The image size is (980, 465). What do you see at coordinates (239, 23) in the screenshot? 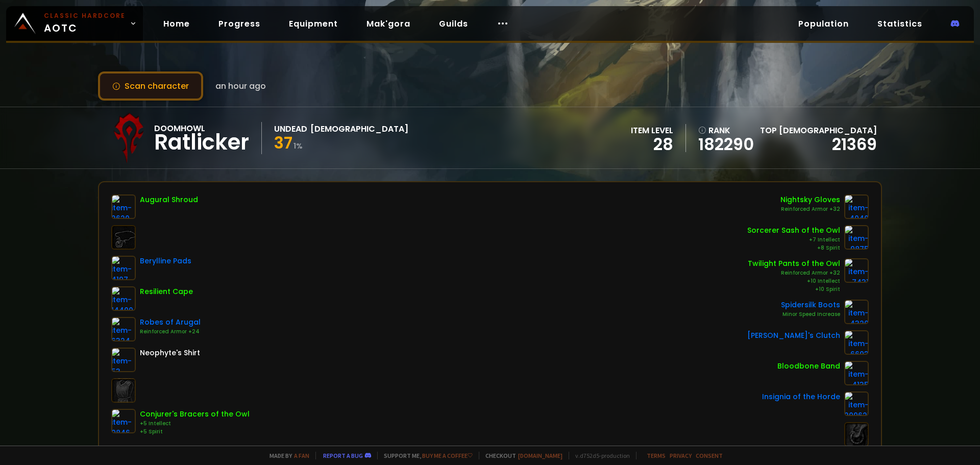
I see `a: Progress` at bounding box center [239, 23].